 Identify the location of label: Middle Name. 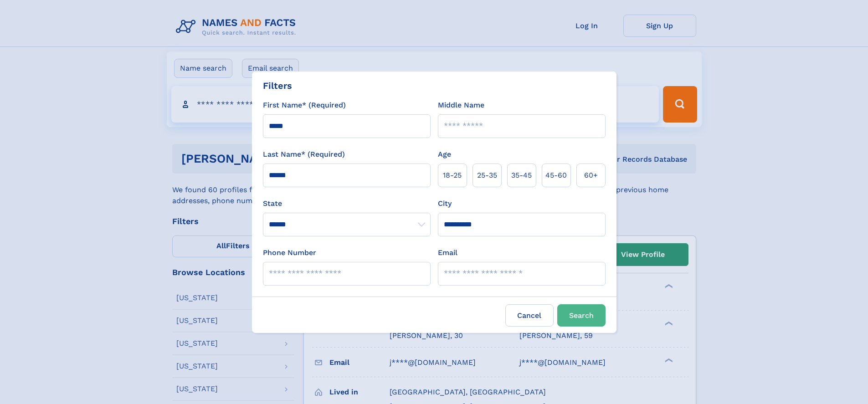
(461, 105).